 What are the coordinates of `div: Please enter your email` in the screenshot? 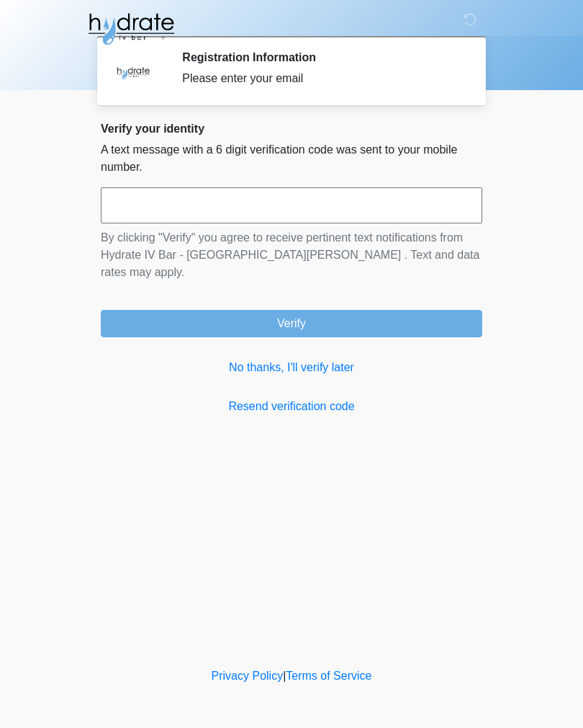 It's located at (321, 79).